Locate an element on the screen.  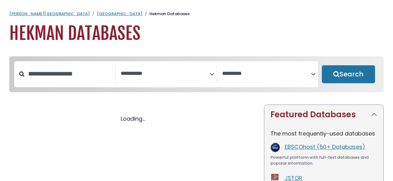
a: EBSCOhost (50+ Databases) is located at coordinates (325, 147).